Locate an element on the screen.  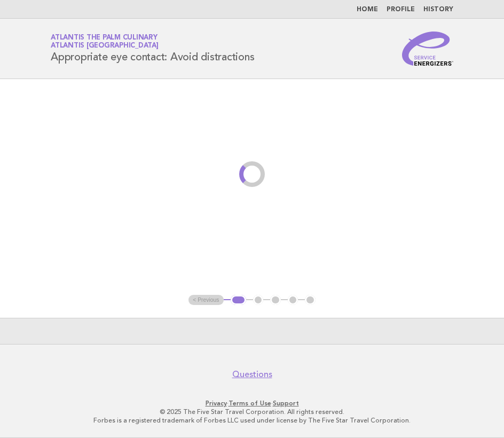
a: Home is located at coordinates (367, 9).